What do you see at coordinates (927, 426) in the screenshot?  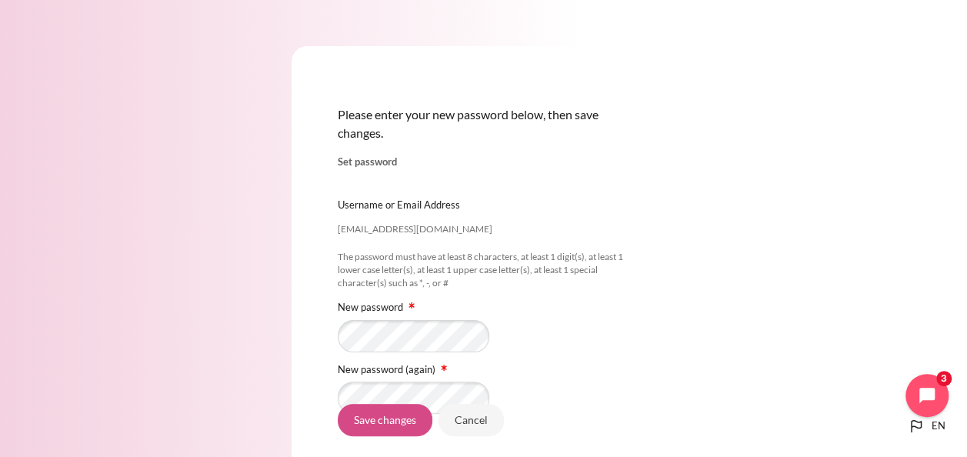 I see `button: Languages` at bounding box center [927, 426].